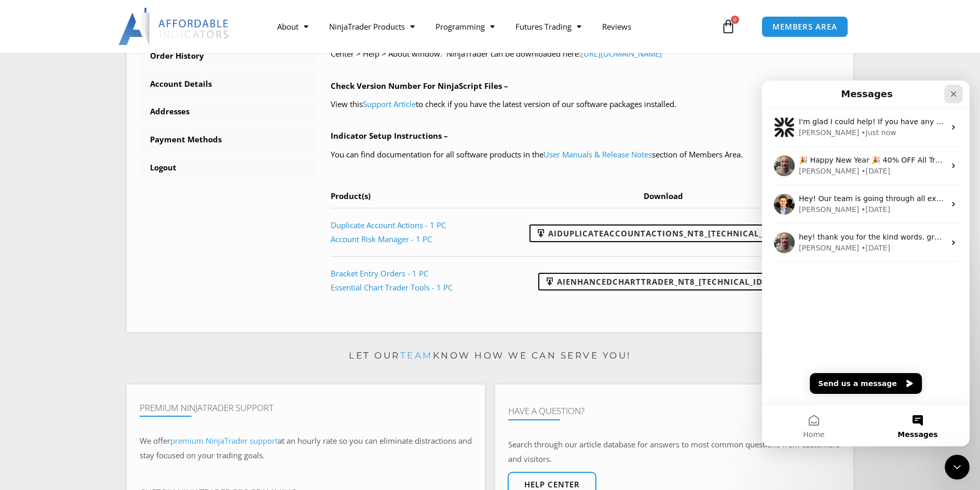 The height and width of the screenshot is (490, 980). What do you see at coordinates (252, 41) in the screenshot?
I see `span: I'm glad I could help! If you have any more questions or need further assistance, just let me kno...` at bounding box center [252, 41].